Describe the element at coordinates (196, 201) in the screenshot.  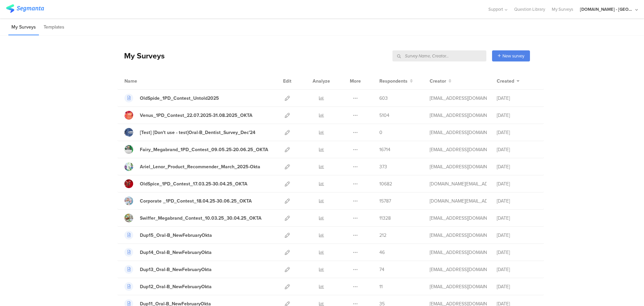
I see `div: Corporate _1PD_Contest_18.04.25-30.06.25_OKTA` at that location.